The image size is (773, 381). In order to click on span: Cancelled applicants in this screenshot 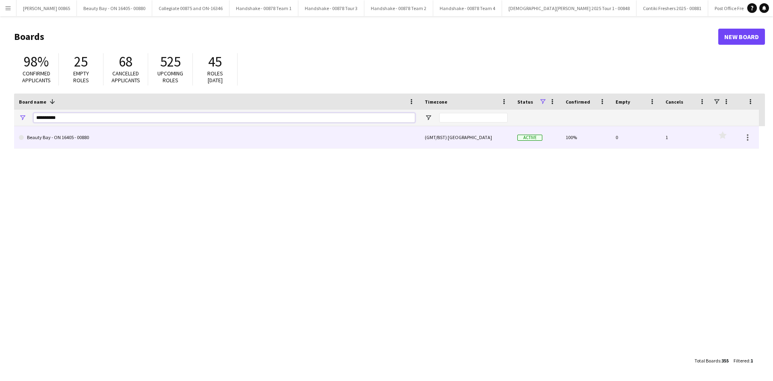, I will do `click(126, 77)`.